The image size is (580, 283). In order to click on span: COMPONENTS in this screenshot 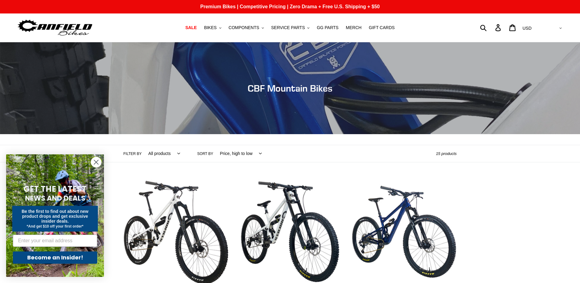, I will do `click(244, 28)`.